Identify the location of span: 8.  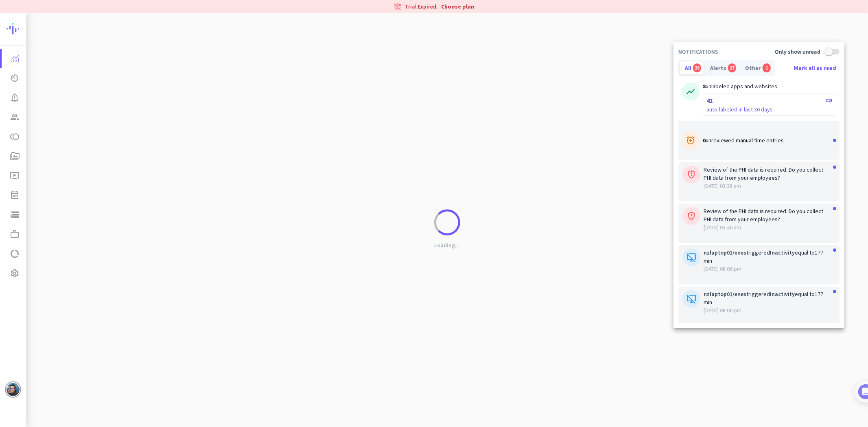
(704, 86).